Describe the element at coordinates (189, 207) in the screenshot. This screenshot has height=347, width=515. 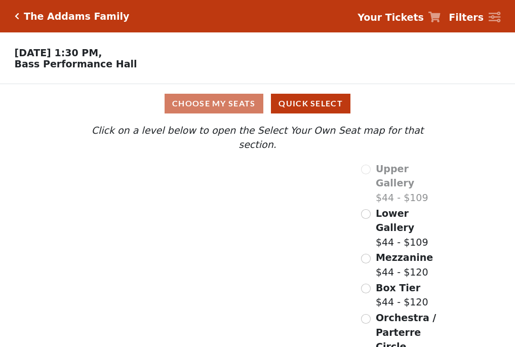
I see `path: Lower Gallery - Seats Available: 156` at that location.